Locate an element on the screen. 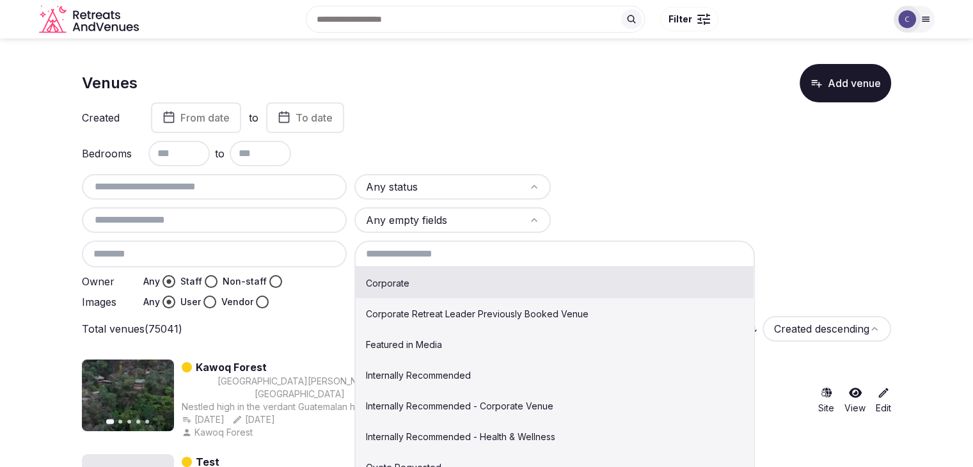  button: Filter is located at coordinates (689, 19).